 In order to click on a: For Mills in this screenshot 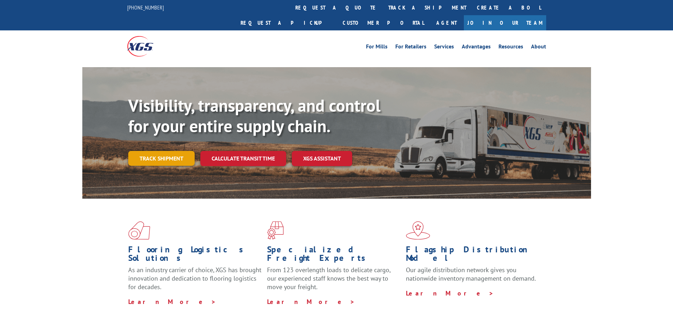, I will do `click(377, 48)`.